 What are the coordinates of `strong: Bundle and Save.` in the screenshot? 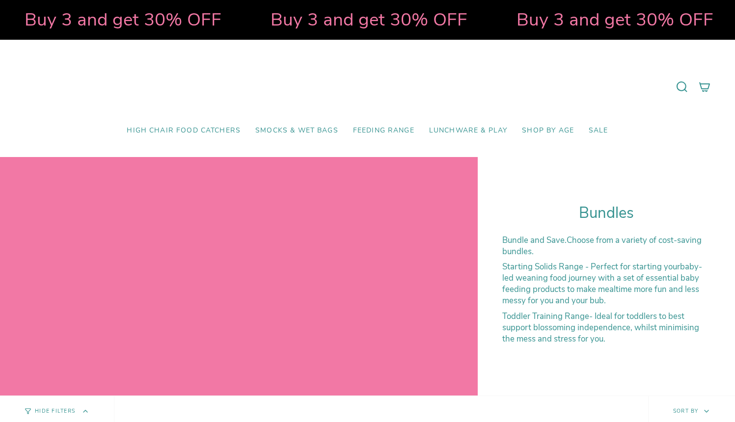 It's located at (534, 240).